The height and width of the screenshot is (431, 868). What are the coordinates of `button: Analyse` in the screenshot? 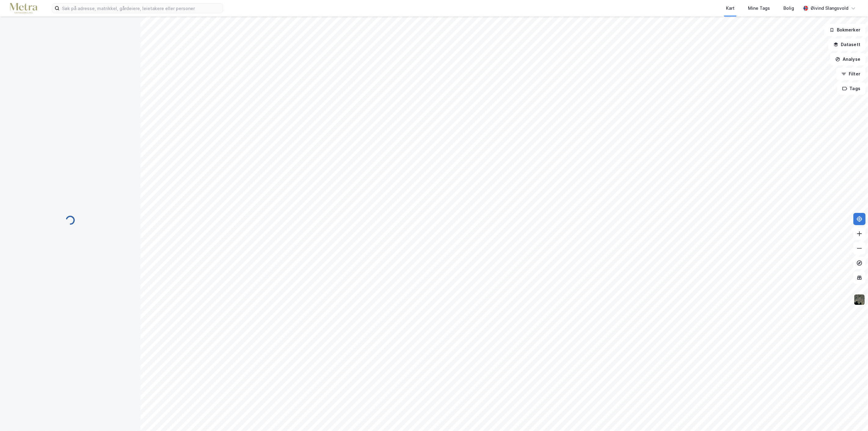 It's located at (848, 59).